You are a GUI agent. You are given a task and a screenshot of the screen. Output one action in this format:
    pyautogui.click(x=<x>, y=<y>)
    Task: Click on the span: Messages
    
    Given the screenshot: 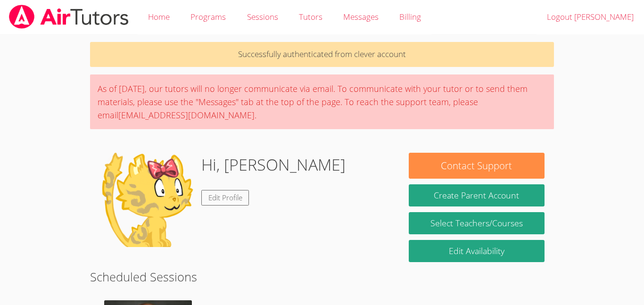 What is the action you would take?
    pyautogui.click(x=361, y=17)
    